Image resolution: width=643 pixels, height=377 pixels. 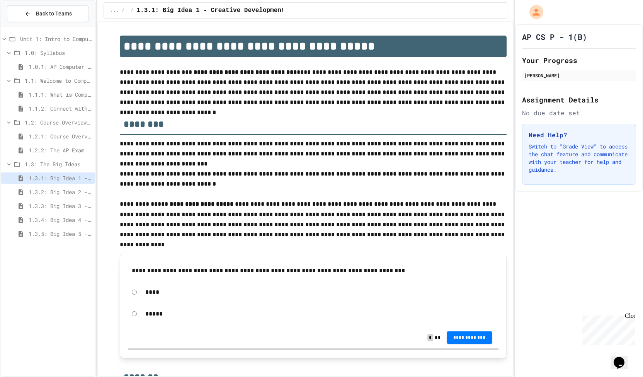 I want to click on span: 1.1.2: Connect with Your World, so click(x=60, y=108).